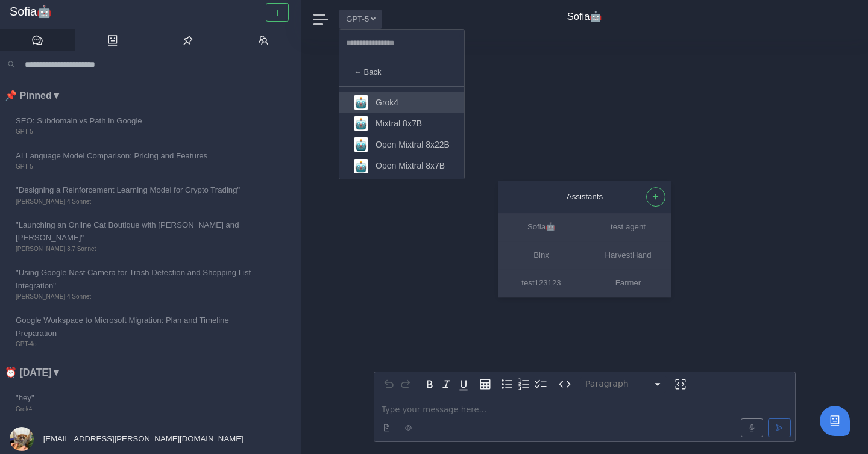  I want to click on button: test agent, so click(628, 228).